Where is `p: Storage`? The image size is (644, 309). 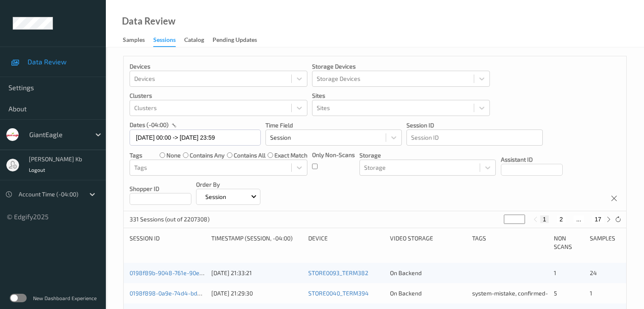 p: Storage is located at coordinates (428, 155).